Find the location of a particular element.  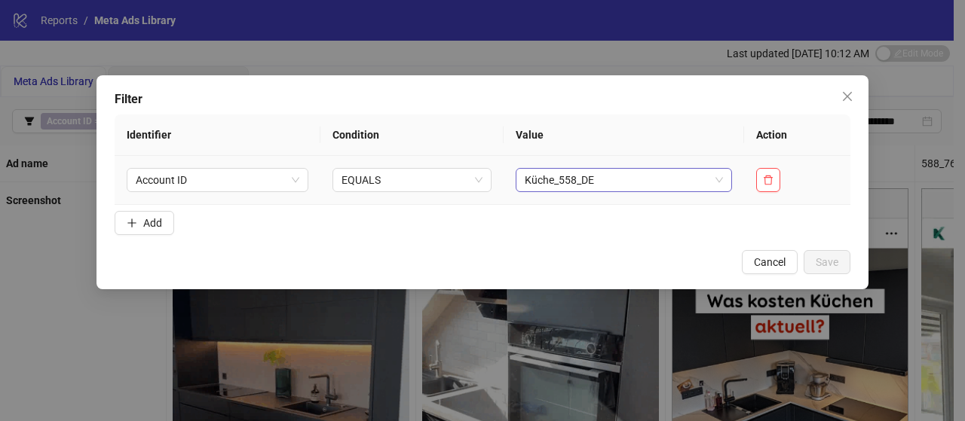

th: Value is located at coordinates (624, 135).